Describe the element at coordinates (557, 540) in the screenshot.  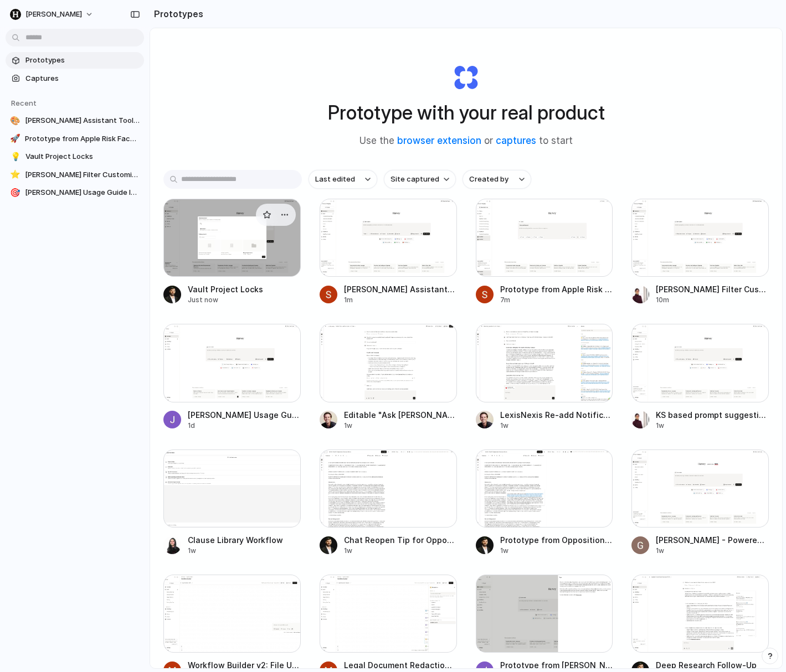
I see `span: Prototype from Opposition to Motion to Dismiss` at that location.